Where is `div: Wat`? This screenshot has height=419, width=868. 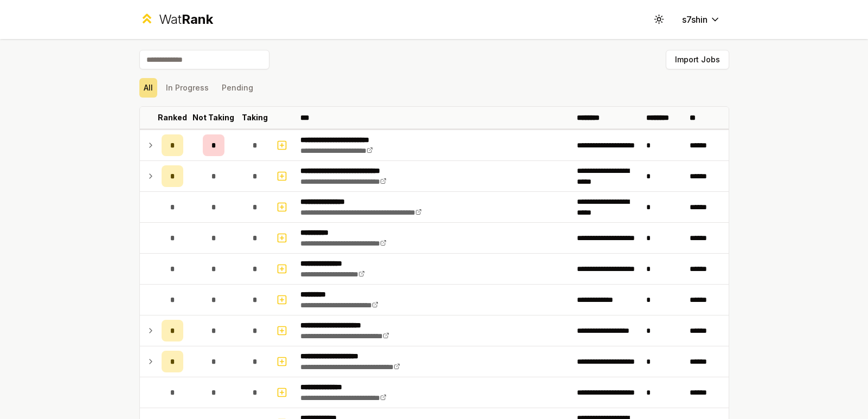 div: Wat is located at coordinates (186, 19).